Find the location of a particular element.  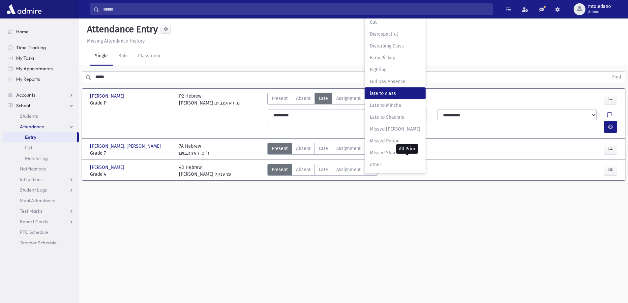

span: List is located at coordinates (29, 148).